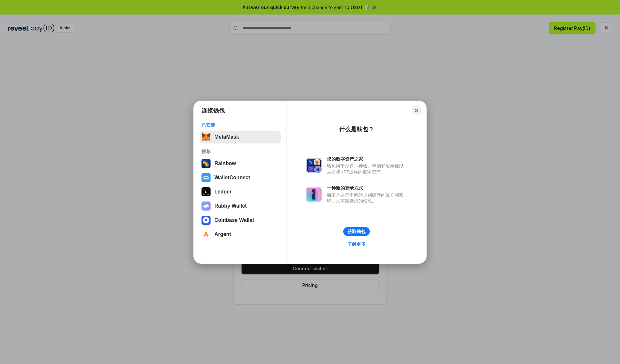 Image resolution: width=620 pixels, height=364 pixels. I want to click on img: svg+xml,%3Csvg%20width%3D%22120%22%20height%3D%22120%22%20viewBox%3D%220%200%20120%20120%22%20fil..., so click(206, 164).